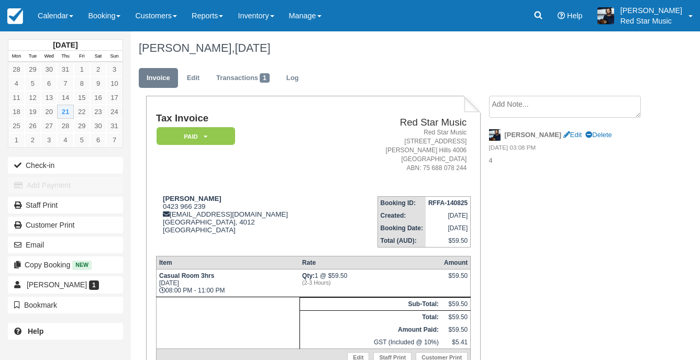  What do you see at coordinates (402, 216) in the screenshot?
I see `th: Created:` at bounding box center [402, 216].